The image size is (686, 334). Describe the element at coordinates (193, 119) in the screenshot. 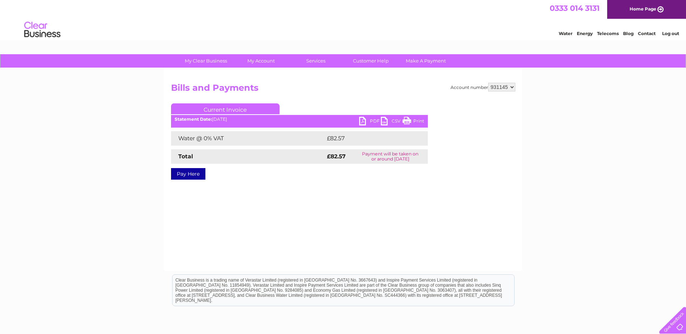

I see `b: Statement Date:` at that location.